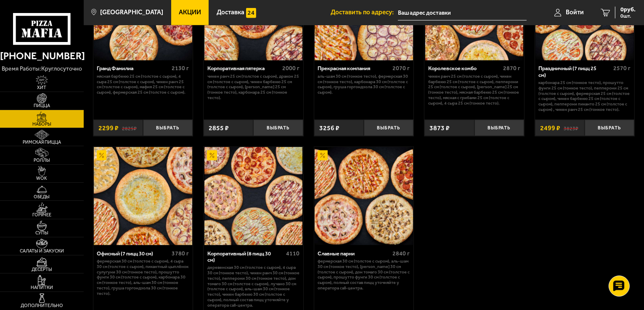 The height and width of the screenshot is (310, 644). Describe the element at coordinates (364, 12) in the screenshot. I see `span: Доставить по адресу:` at that location.